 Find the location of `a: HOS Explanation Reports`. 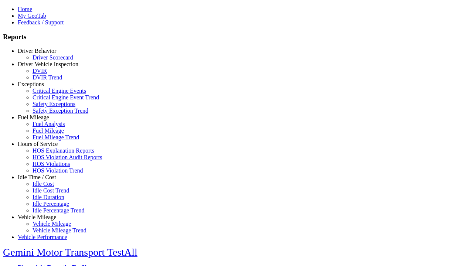

a: HOS Explanation Reports is located at coordinates (63, 150).